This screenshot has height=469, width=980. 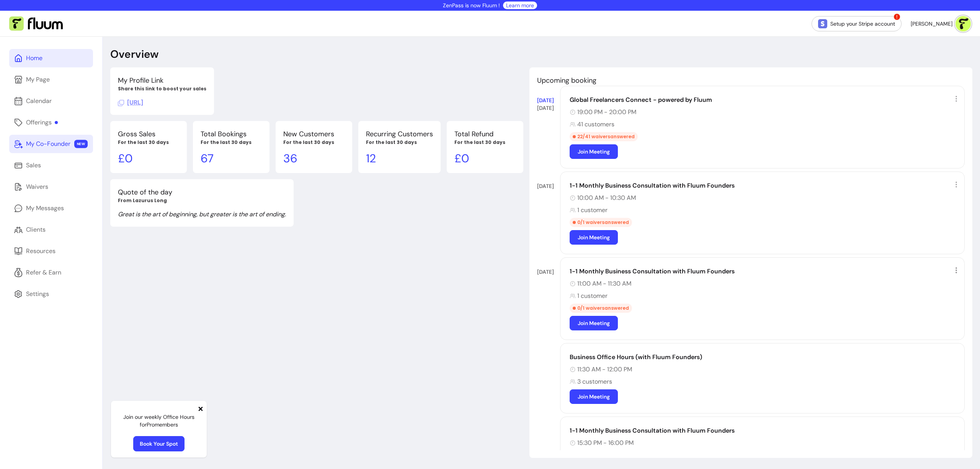 What do you see at coordinates (38, 294) in the screenshot?
I see `div: Settings` at bounding box center [38, 294].